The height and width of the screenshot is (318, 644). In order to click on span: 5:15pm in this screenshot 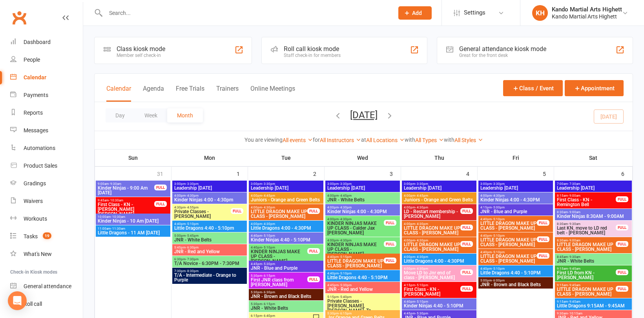, I will do `click(362, 297)`.